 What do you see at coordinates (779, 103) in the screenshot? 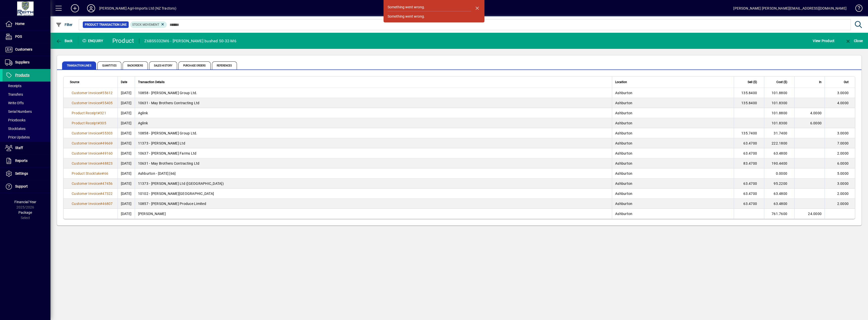
I see `td: 101.8300` at bounding box center [779, 103].